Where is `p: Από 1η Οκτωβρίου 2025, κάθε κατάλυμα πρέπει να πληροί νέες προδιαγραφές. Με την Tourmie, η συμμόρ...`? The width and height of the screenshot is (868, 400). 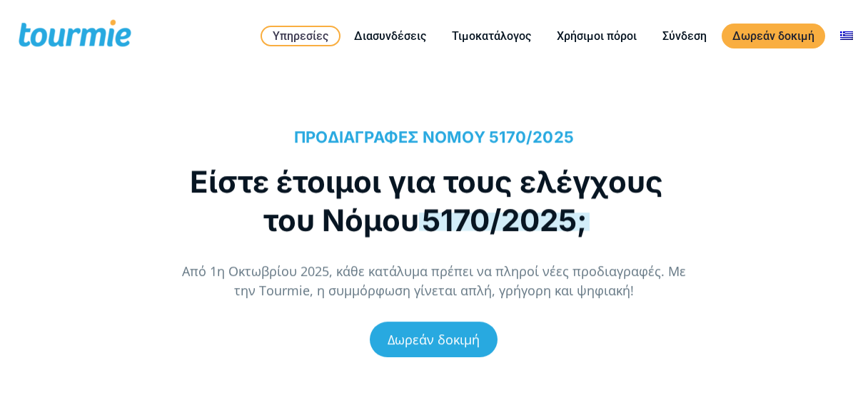
p: Από 1η Οκτωβρίου 2025, κάθε κατάλυμα πρέπει να πληροί νέες προδιαγραφές. Με την Tourmie, η συμμόρ... is located at coordinates (434, 281).